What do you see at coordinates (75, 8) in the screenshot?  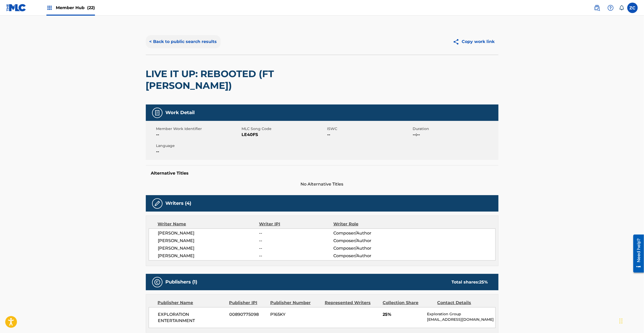 I see `span: Member Hub` at bounding box center [75, 8].